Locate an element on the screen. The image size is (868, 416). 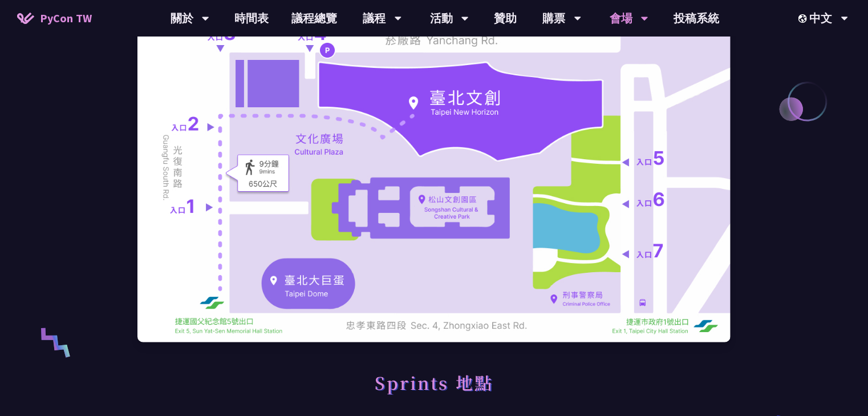
h1: Sprints 地點 is located at coordinates (434, 382).